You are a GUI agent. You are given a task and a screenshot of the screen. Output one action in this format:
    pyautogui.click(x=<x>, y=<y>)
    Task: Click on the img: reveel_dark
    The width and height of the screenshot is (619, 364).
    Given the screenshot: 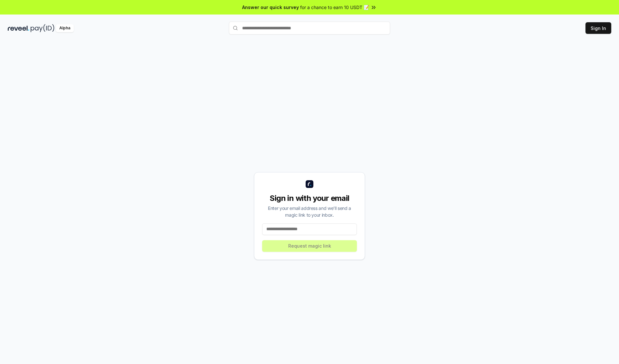 What is the action you would take?
    pyautogui.click(x=18, y=28)
    